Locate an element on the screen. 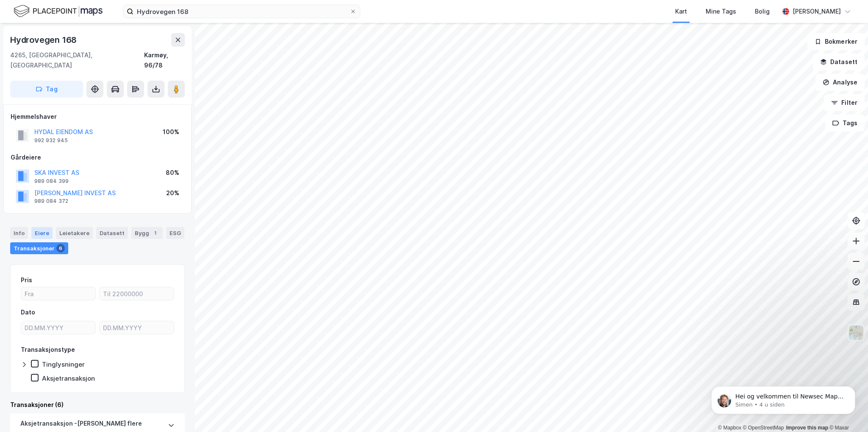 The image size is (868, 432). div: Aksjetransaksjon is located at coordinates (68, 378).